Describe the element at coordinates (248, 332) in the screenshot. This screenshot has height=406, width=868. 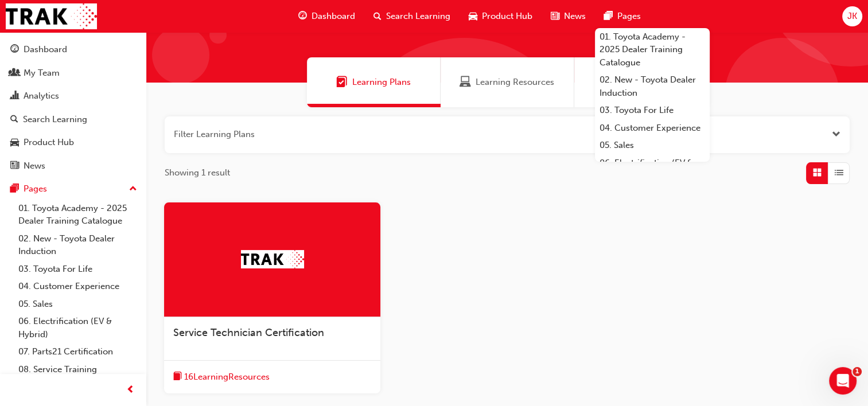
I see `span: Service Technician Certification` at that location.